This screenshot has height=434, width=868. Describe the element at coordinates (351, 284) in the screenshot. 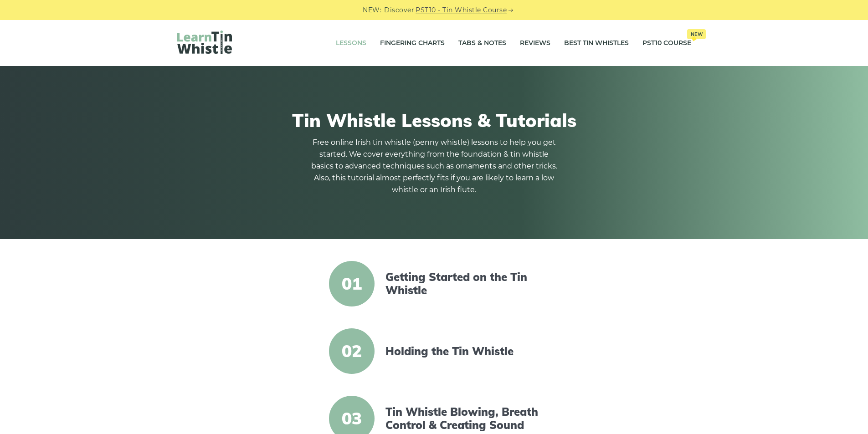

I see `span: 01` at that location.